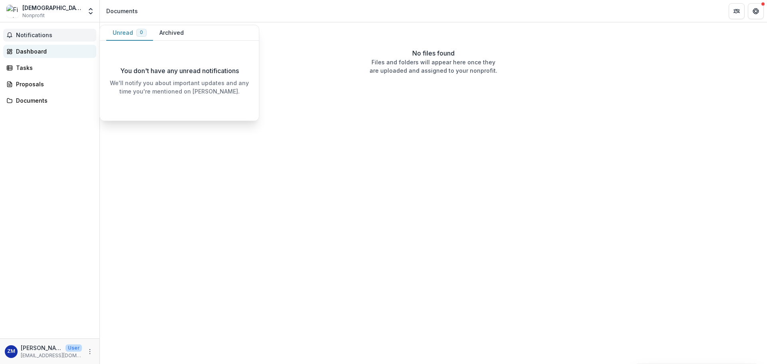  What do you see at coordinates (90, 351) in the screenshot?
I see `button: More` at bounding box center [90, 351].